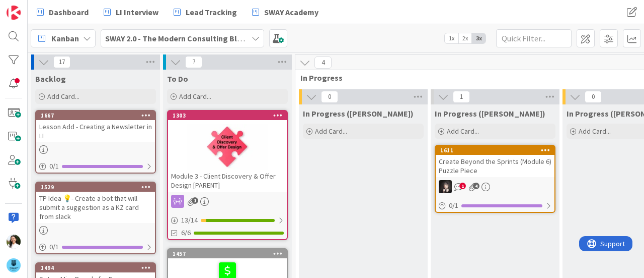 The width and height of the screenshot is (644, 278). What do you see at coordinates (50, 79) in the screenshot?
I see `span: Backlog` at bounding box center [50, 79].